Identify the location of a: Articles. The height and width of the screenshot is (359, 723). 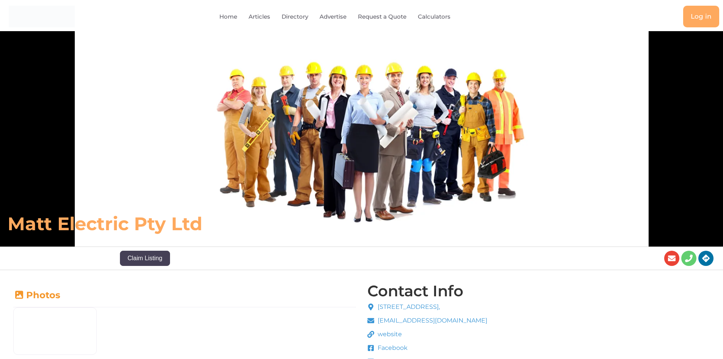
(259, 17).